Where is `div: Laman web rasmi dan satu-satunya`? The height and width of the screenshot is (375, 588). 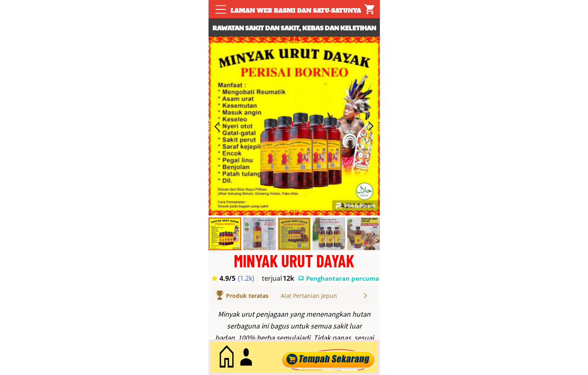 div: Laman web rasmi dan satu-satunya is located at coordinates (296, 11).